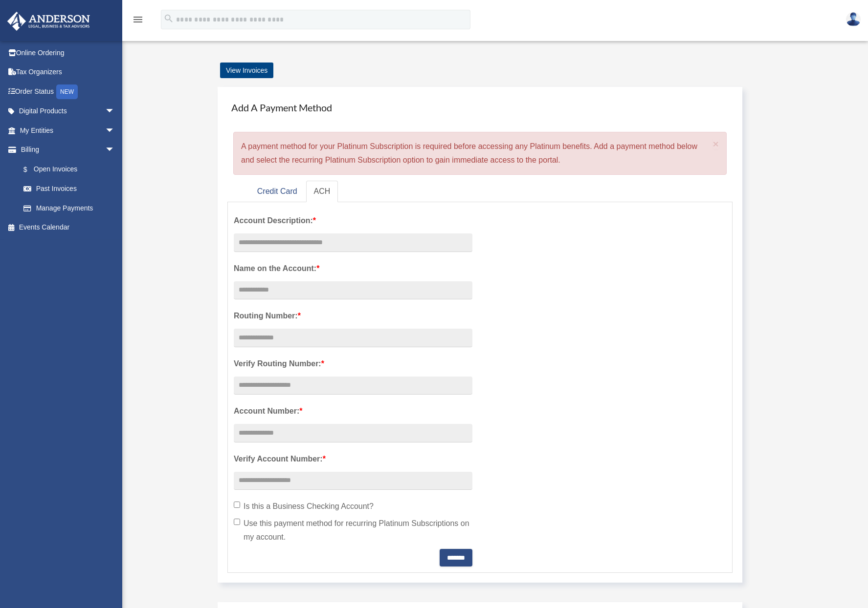 This screenshot has height=608, width=868. What do you see at coordinates (237, 505) in the screenshot?
I see `input: Is this a Business Checking Account?` at bounding box center [237, 505].